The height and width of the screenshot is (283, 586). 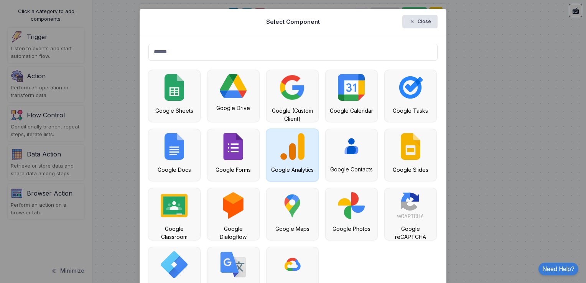 What do you see at coordinates (233, 233) in the screenshot?
I see `div: Google Dialogflow` at bounding box center [233, 233].